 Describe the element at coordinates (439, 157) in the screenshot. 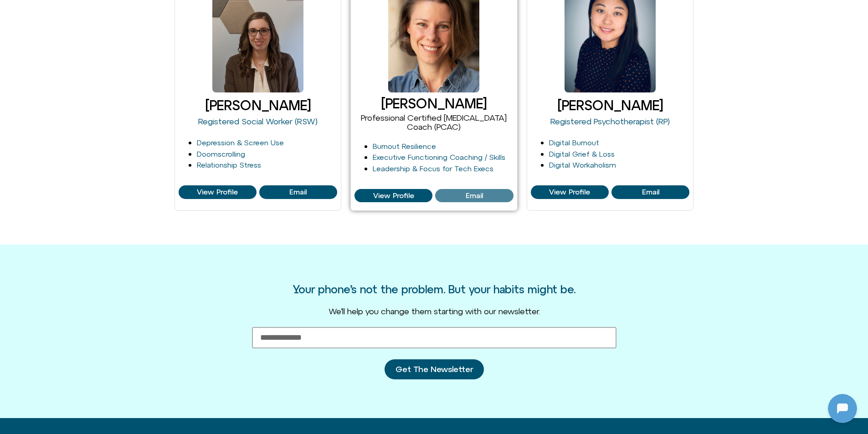

I see `a: Executive Functioning Coaching / Skills` at that location.